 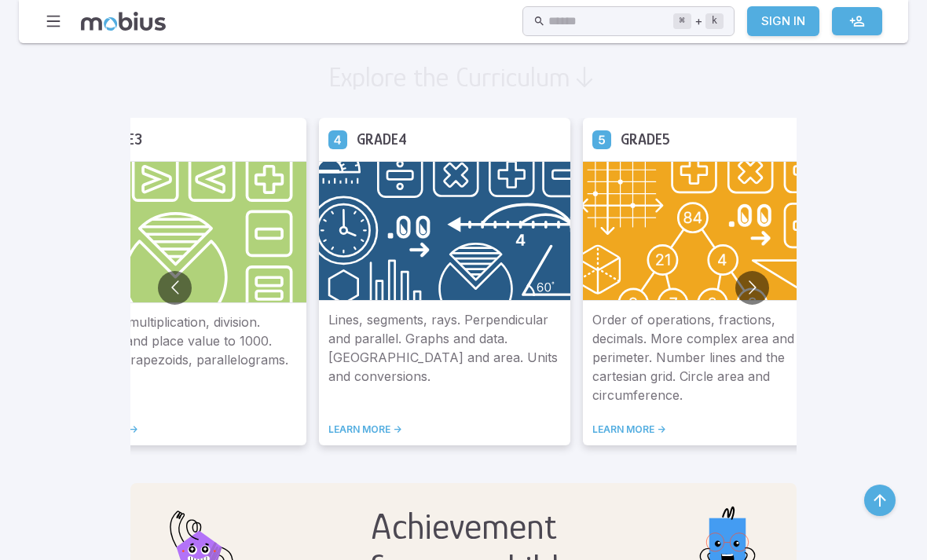 I want to click on p: Order of operations, fractions, decimals. More complex area and perimeter. Number lines and the c..., so click(x=708, y=357).